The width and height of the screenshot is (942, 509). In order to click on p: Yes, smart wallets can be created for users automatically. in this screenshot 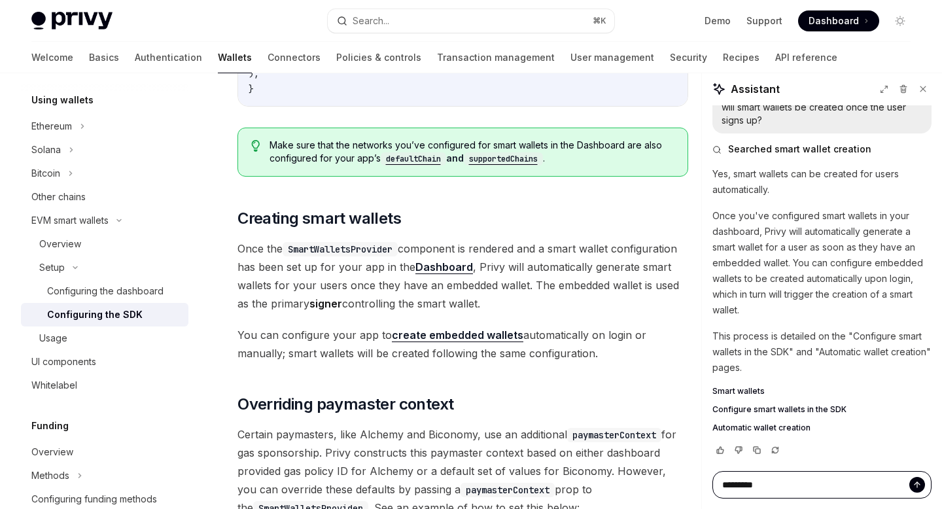, I will do `click(821, 182)`.